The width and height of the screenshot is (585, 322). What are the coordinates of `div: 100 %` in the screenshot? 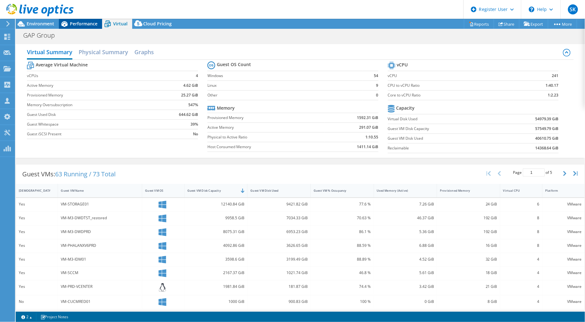 It's located at (342, 302).